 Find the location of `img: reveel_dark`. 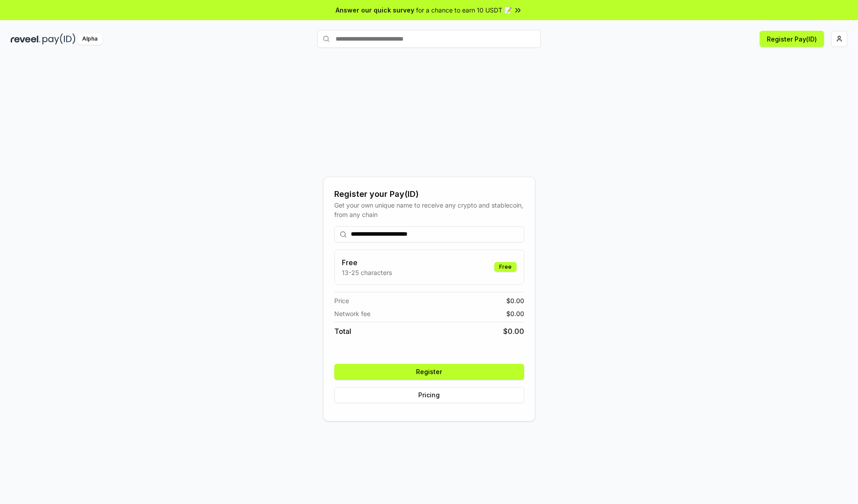

img: reveel_dark is located at coordinates (26, 39).